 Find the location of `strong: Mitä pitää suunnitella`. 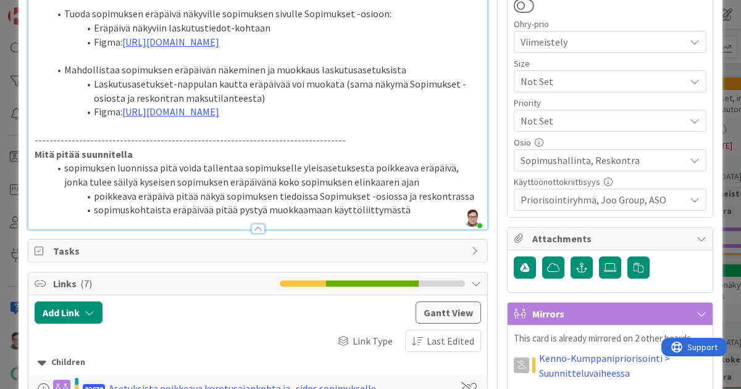

strong: Mitä pitää suunnitella is located at coordinates (83, 154).